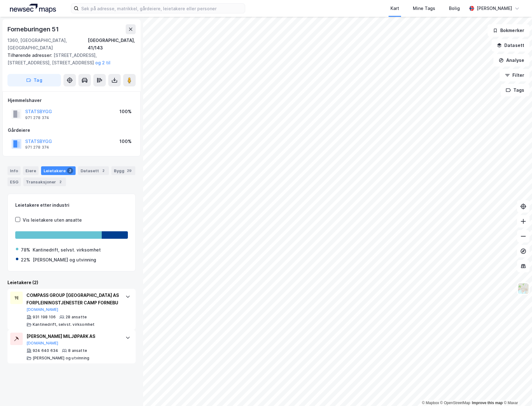 This screenshot has height=406, width=532. What do you see at coordinates (455, 403) in the screenshot?
I see `a: OpenStreetMap` at bounding box center [455, 403].